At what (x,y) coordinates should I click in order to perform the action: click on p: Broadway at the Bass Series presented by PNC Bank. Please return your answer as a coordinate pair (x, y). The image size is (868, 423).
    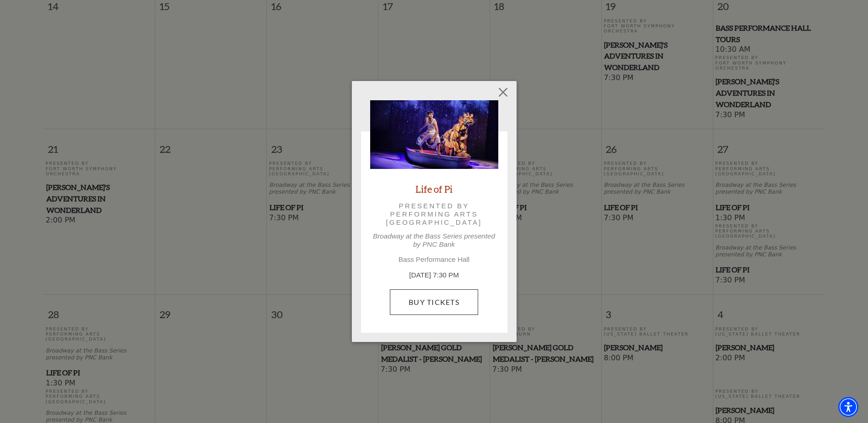
    Looking at the image, I should click on (434, 240).